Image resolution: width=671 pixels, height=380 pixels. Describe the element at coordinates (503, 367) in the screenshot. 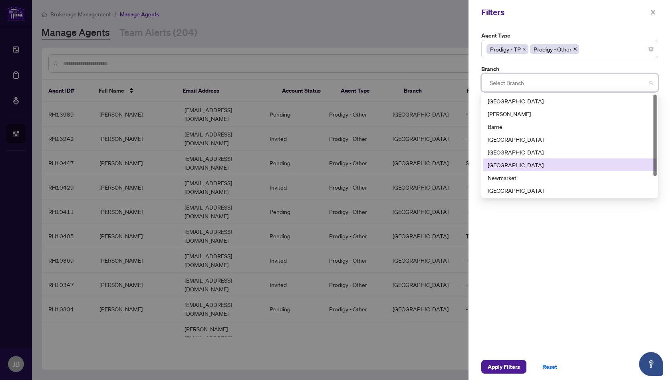

I see `button: Apply Filters` at that location.